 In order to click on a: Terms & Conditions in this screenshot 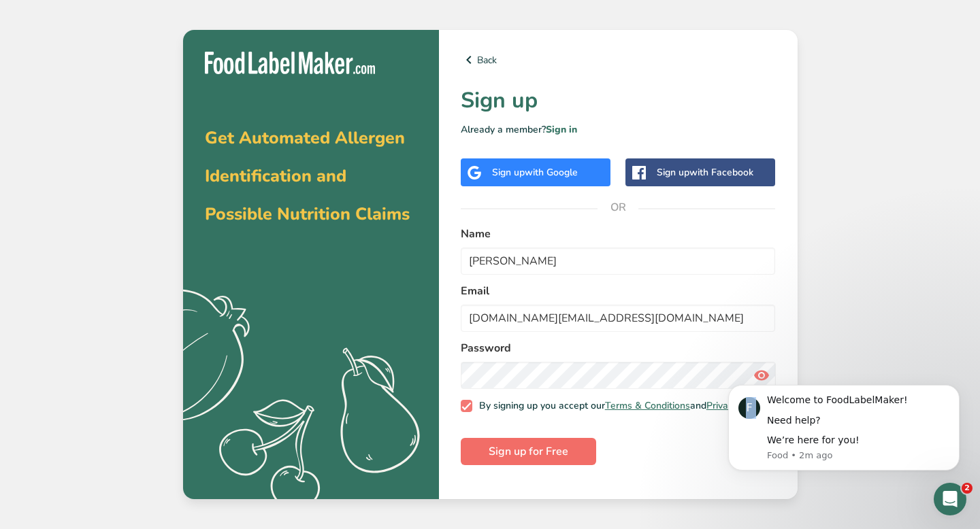, I will do `click(647, 405)`.